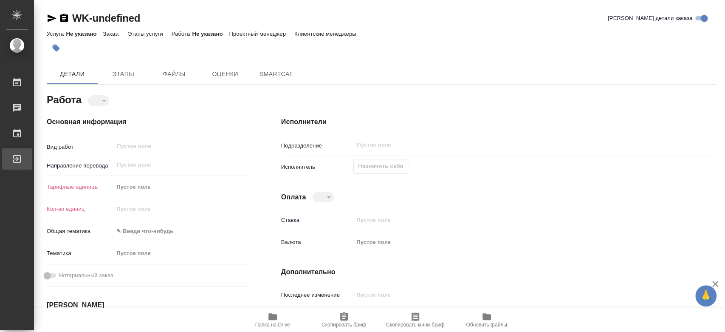 Image resolution: width=725 pixels, height=332 pixels. I want to click on span: Нотариальный заказ, so click(86, 275).